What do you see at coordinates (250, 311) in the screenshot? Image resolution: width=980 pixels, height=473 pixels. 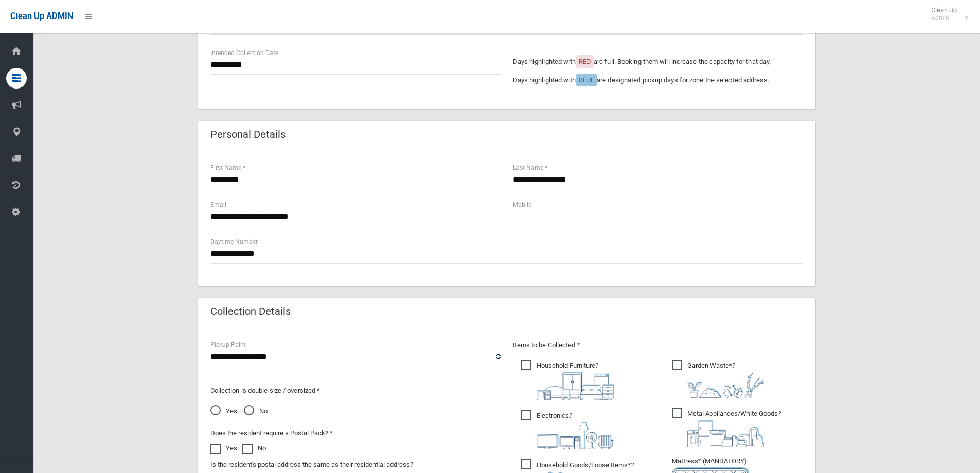 I see `header: Collection Details` at bounding box center [250, 311].